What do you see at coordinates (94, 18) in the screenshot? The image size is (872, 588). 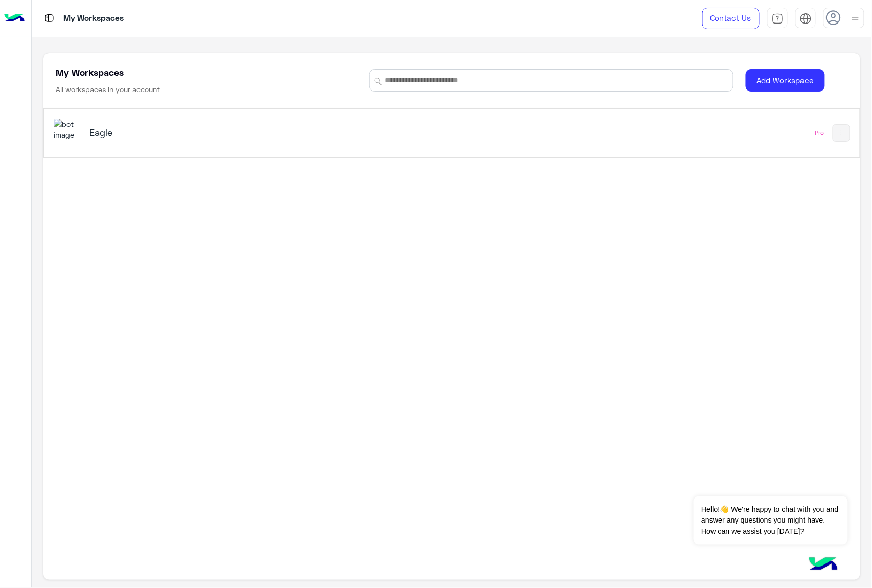 I see `p: My Workspaces` at bounding box center [94, 18].